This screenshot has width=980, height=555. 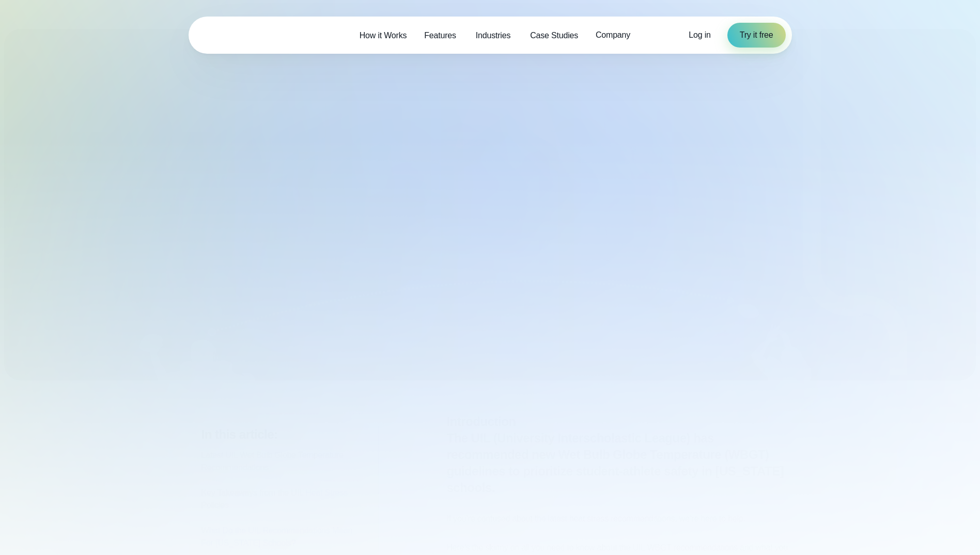 I want to click on span: Case Studies, so click(x=554, y=36).